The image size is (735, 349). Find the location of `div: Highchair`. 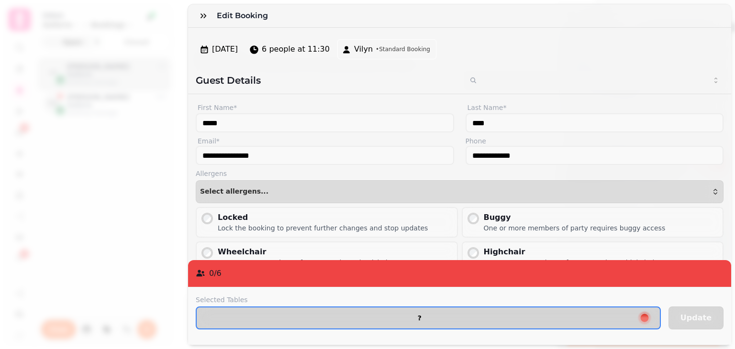

div: Highchair is located at coordinates (570, 252).